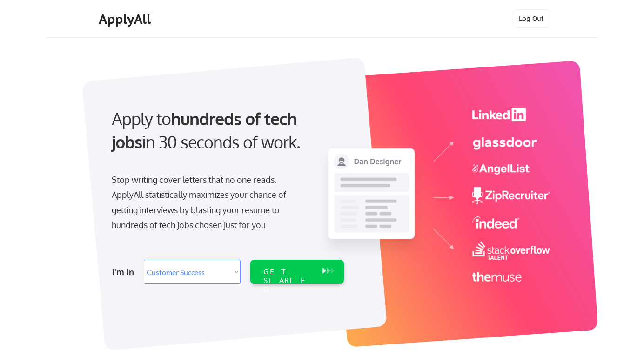 Image resolution: width=644 pixels, height=351 pixels. What do you see at coordinates (207, 202) in the screenshot?
I see `div: Stop writing cover letters that no one reads. ApplyAll statistically maximizes your chance of get...` at bounding box center [207, 202].